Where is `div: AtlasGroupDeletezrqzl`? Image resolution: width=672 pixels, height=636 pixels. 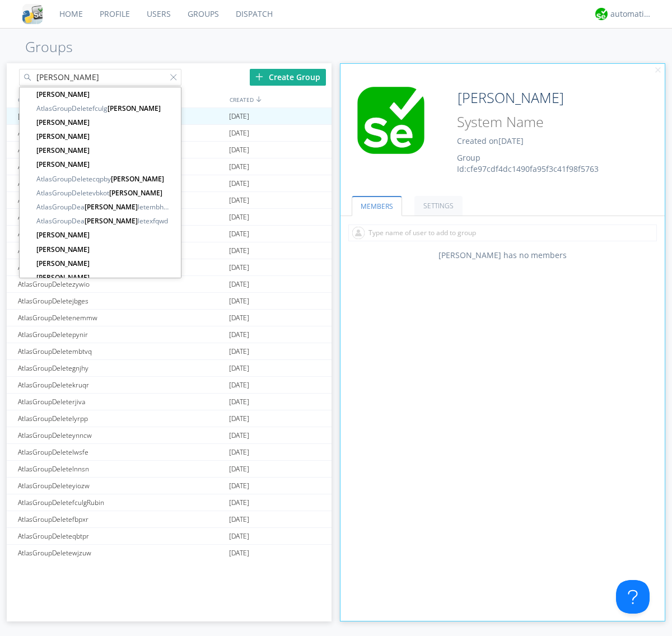
div: AtlasGroupDeletezrqzl is located at coordinates (67, 166).